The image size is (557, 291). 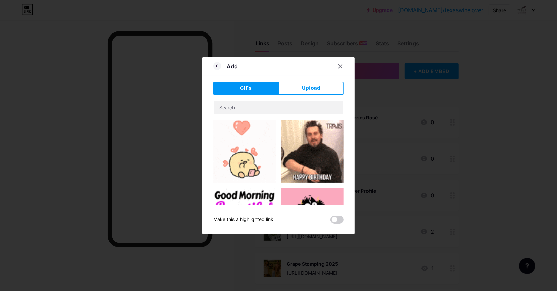 I want to click on span: GIFs, so click(x=246, y=88).